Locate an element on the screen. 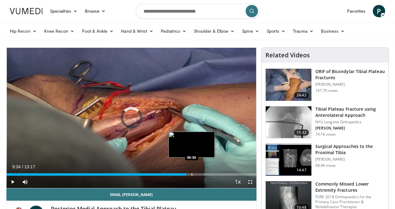  img: DA_UIUPltOAJ8wcH4xMDoxOjB1O8AjAz.150x105_q85_crop-smart_upscale.jpg is located at coordinates (289, 160).